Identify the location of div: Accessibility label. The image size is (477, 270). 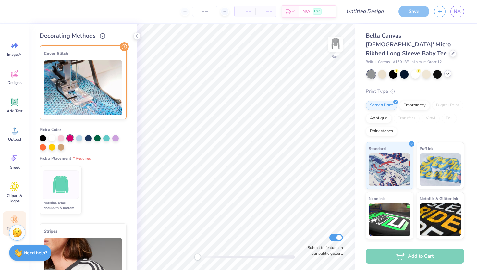
(197, 257).